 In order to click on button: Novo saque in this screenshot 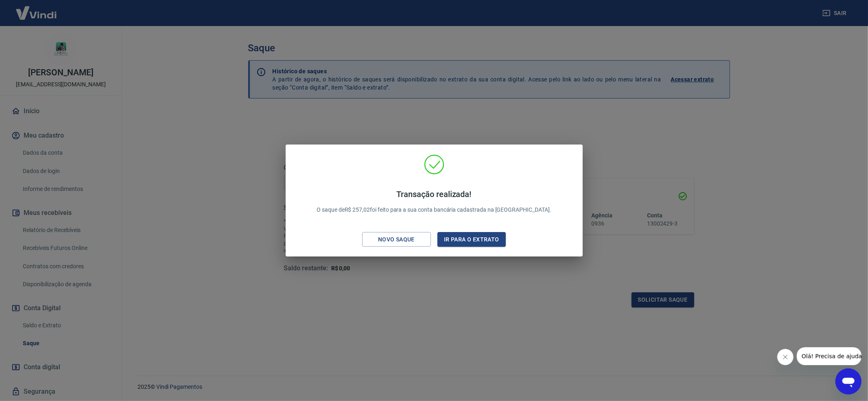, I will do `click(397, 239)`.